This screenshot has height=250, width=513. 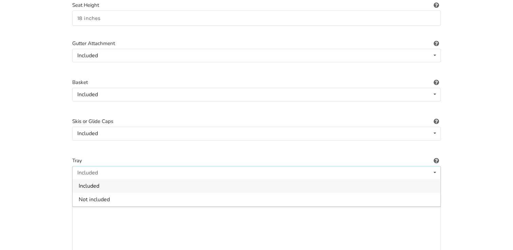 What do you see at coordinates (94, 200) in the screenshot?
I see `span: Not included` at bounding box center [94, 200].